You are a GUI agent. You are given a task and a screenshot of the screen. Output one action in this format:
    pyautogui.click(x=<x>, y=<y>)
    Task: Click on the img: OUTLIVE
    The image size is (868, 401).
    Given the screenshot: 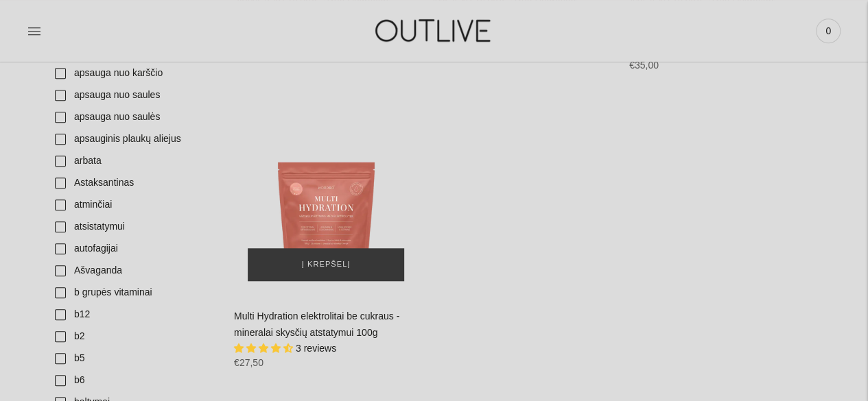 What is the action you would take?
    pyautogui.click(x=434, y=30)
    